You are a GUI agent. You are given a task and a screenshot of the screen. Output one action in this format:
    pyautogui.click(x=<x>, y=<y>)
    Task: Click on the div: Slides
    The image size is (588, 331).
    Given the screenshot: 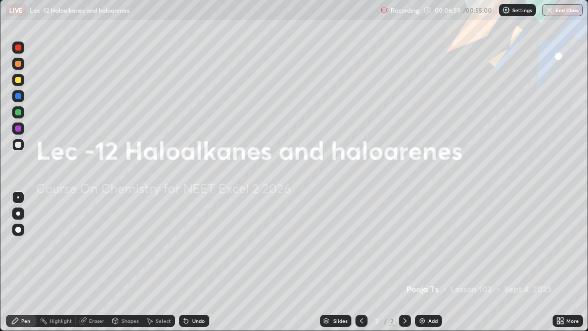 What is the action you would take?
    pyautogui.click(x=340, y=321)
    